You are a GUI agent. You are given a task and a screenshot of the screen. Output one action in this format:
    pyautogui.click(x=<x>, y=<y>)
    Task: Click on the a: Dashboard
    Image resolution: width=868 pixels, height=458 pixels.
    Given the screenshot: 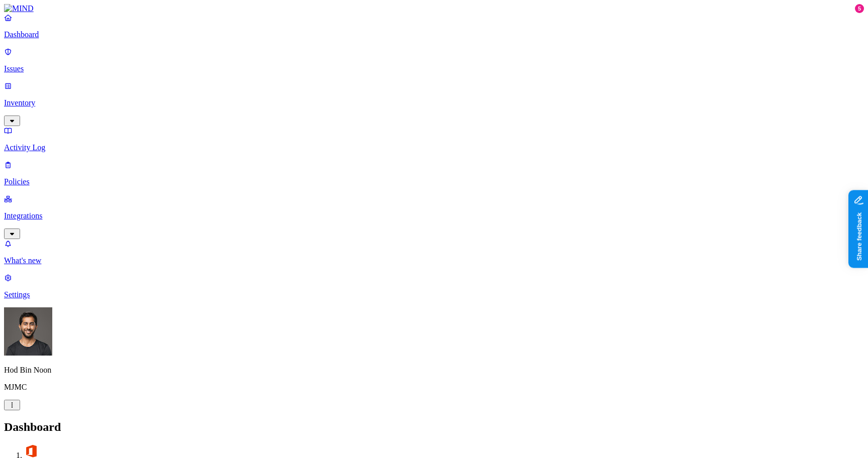 What is the action you would take?
    pyautogui.click(x=433, y=26)
    